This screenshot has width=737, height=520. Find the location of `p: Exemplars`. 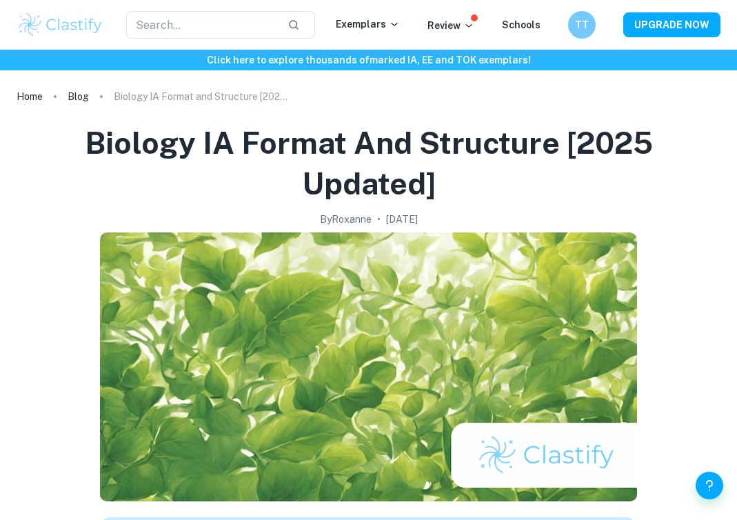

p: Exemplars is located at coordinates (368, 24).